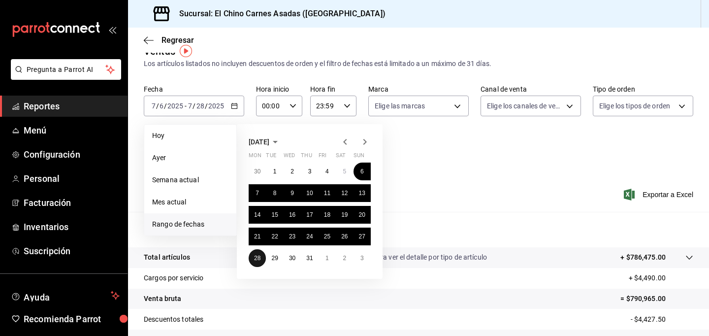 The width and height of the screenshot is (709, 336). Describe the element at coordinates (309, 193) in the screenshot. I see `button: July 10, 2025` at that location.